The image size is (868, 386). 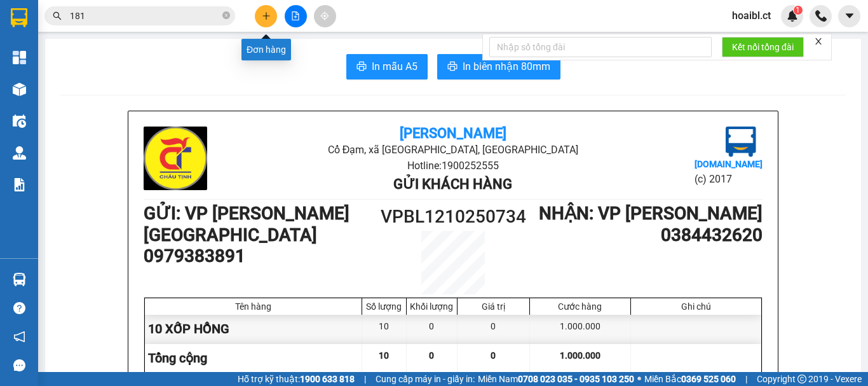 What do you see at coordinates (646, 235) in the screenshot?
I see `h1: 0384432620` at bounding box center [646, 235].